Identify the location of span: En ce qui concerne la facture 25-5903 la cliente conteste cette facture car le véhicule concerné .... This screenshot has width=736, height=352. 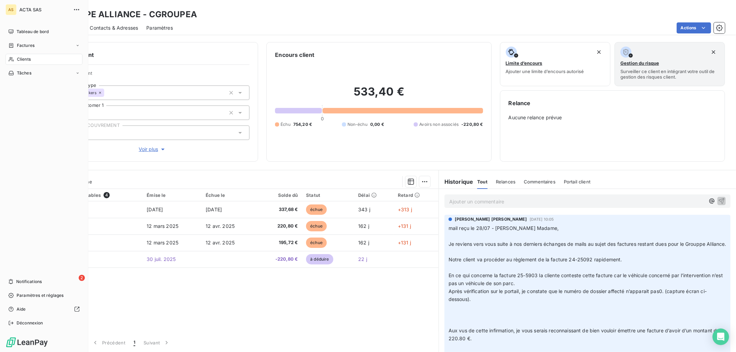
(586, 280).